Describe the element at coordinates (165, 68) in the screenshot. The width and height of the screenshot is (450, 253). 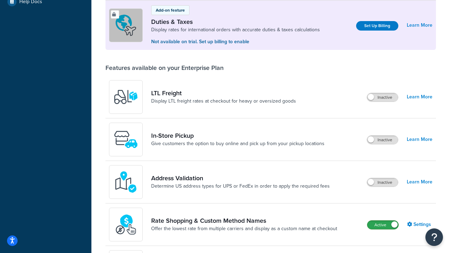
I see `div: Features available on your Enterprise Plan` at that location.